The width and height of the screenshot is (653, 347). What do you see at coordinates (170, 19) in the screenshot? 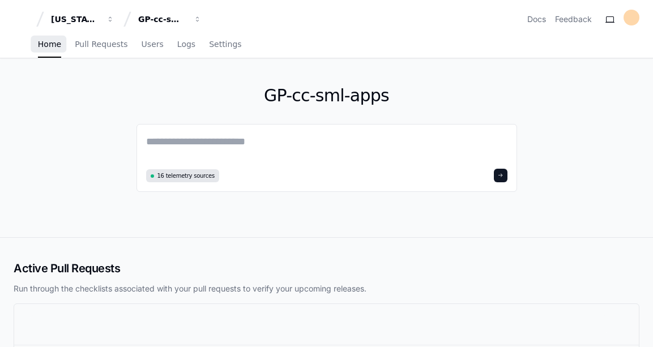
I see `button: GP-cc-sml-apps` at bounding box center [170, 19].